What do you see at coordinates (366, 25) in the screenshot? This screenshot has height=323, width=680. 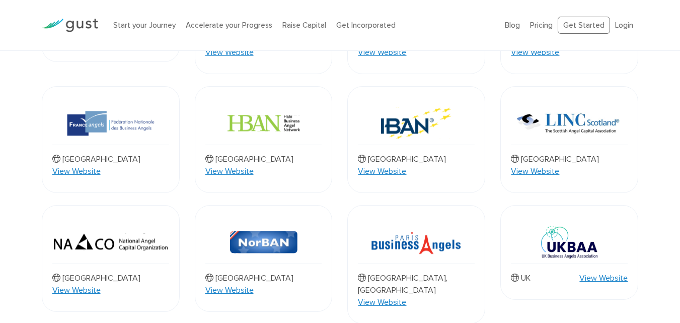 I see `a: Get Incorporated` at bounding box center [366, 25].